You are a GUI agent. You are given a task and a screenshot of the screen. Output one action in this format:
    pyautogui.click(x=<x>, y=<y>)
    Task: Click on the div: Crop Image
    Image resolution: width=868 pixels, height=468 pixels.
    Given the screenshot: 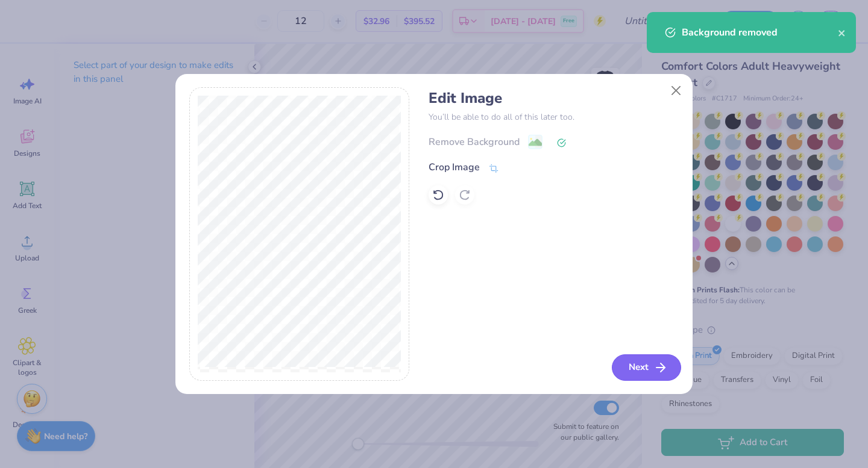 What is the action you would take?
    pyautogui.click(x=454, y=167)
    